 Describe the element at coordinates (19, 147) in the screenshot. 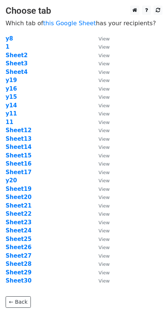

I see `a: Sheet14` at that location.